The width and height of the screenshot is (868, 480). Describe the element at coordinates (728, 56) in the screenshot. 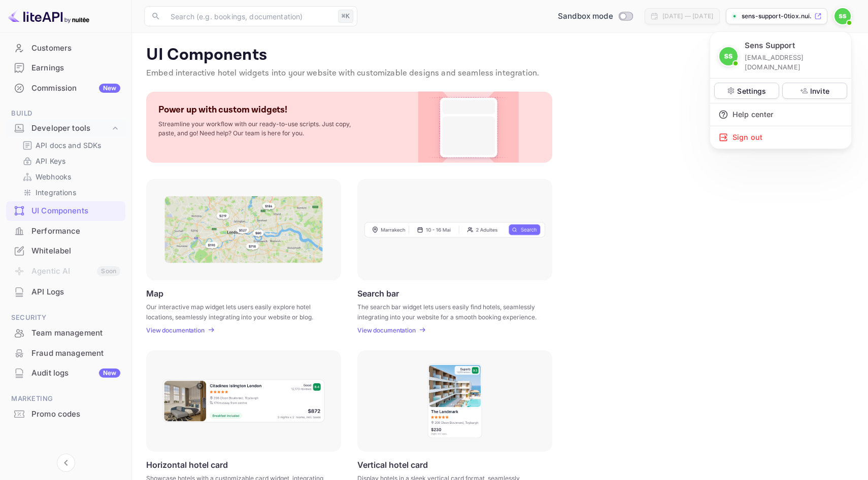

I see `img: Sens Support` at that location.